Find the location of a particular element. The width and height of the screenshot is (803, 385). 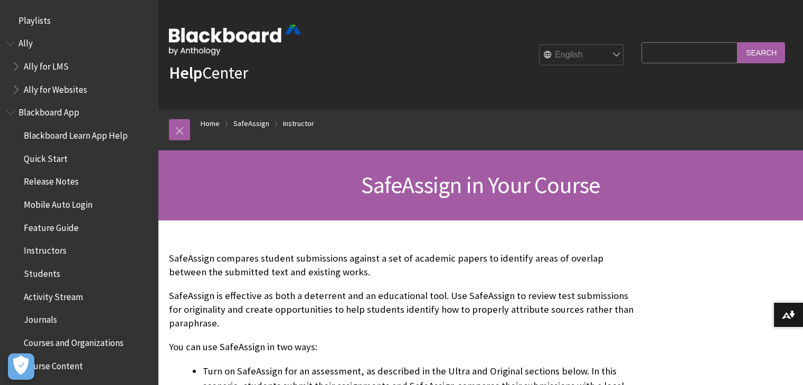

span: Blackboard App is located at coordinates (49, 111).